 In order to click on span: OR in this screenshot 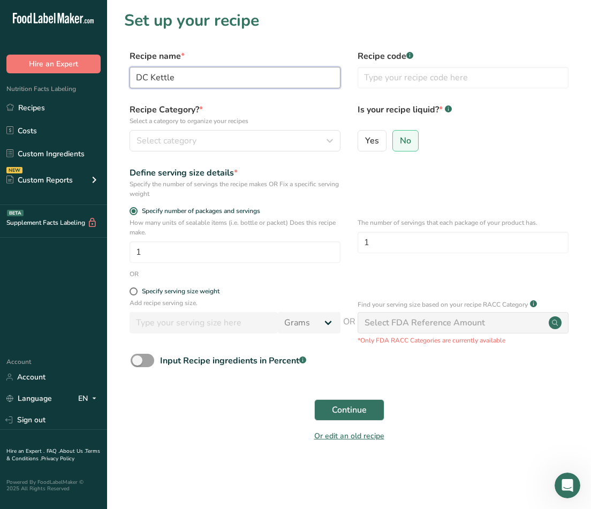, I will do `click(349, 330)`.